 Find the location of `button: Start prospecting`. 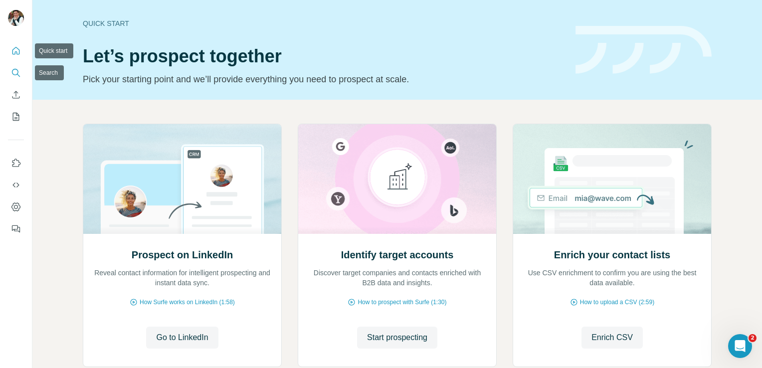

button: Start prospecting is located at coordinates (397, 338).